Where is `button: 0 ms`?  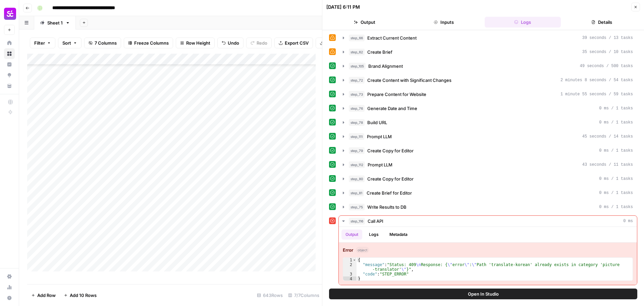
button: 0 ms is located at coordinates (488, 221).